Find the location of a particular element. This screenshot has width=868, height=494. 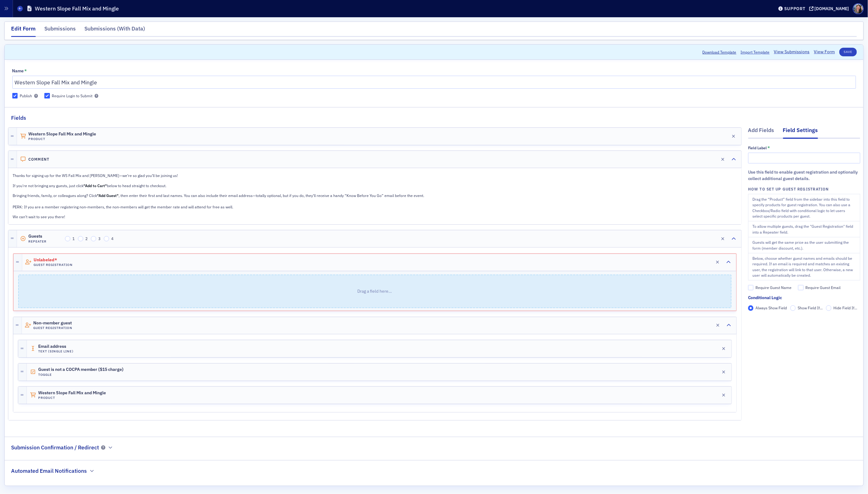

span: Unlabeled* is located at coordinates (50, 261).